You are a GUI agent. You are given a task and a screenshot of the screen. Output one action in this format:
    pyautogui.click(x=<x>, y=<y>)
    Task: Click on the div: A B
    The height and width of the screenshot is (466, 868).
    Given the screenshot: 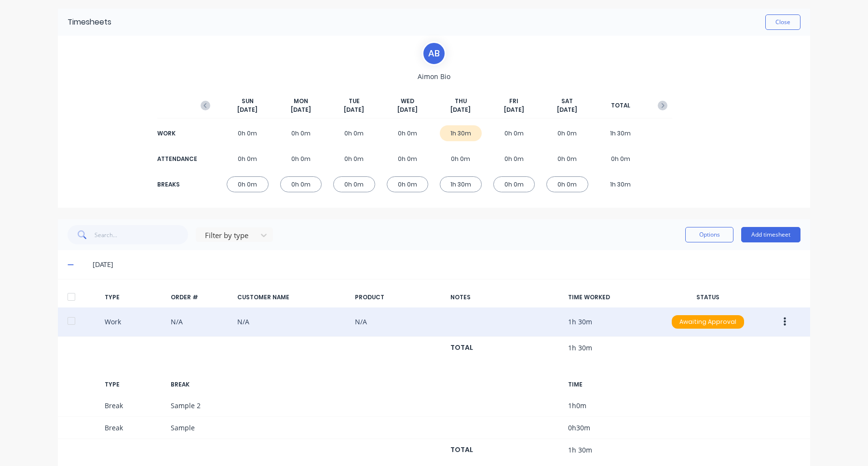 What is the action you would take?
    pyautogui.click(x=434, y=54)
    